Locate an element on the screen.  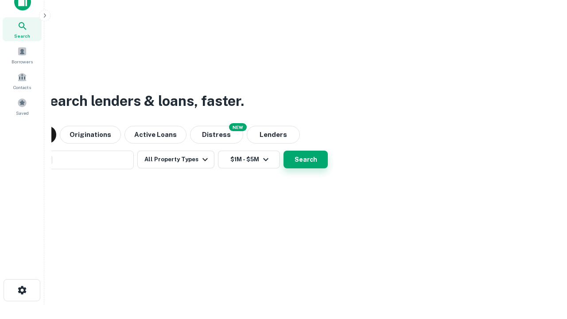
span: Borrowers is located at coordinates (22, 62).